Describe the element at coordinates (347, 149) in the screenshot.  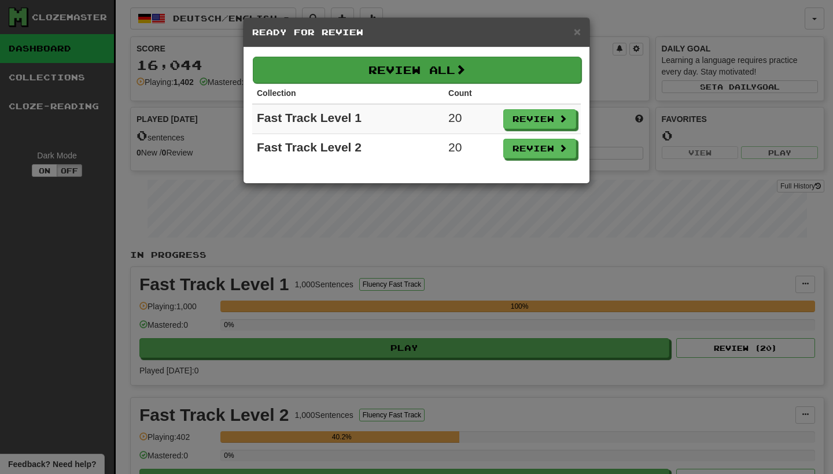
I see `td: Fast Track Level 2` at that location.